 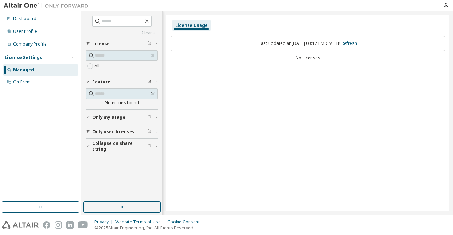 What do you see at coordinates (349, 43) in the screenshot?
I see `a: Refresh` at bounding box center [349, 43].